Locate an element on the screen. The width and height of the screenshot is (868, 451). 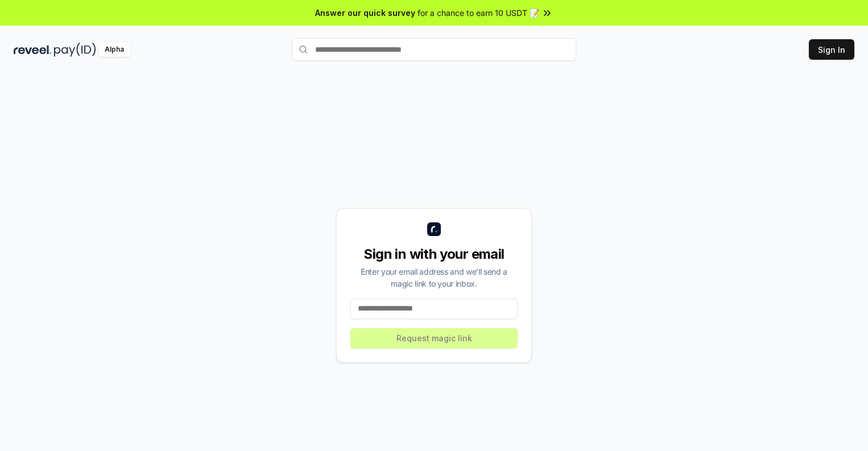
span: for a chance to earn 10 USDT 📝 is located at coordinates (478, 12).